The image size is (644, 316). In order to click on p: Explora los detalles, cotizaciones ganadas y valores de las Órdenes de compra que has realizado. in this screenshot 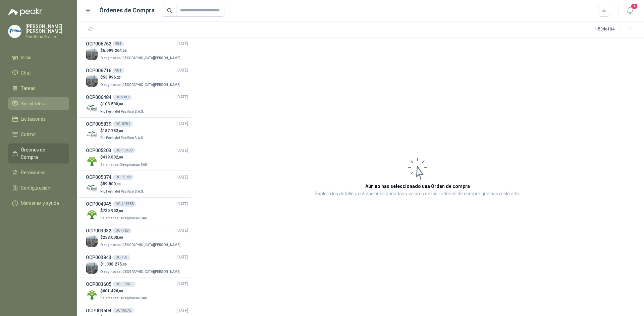, I will do `click(417, 194)`.